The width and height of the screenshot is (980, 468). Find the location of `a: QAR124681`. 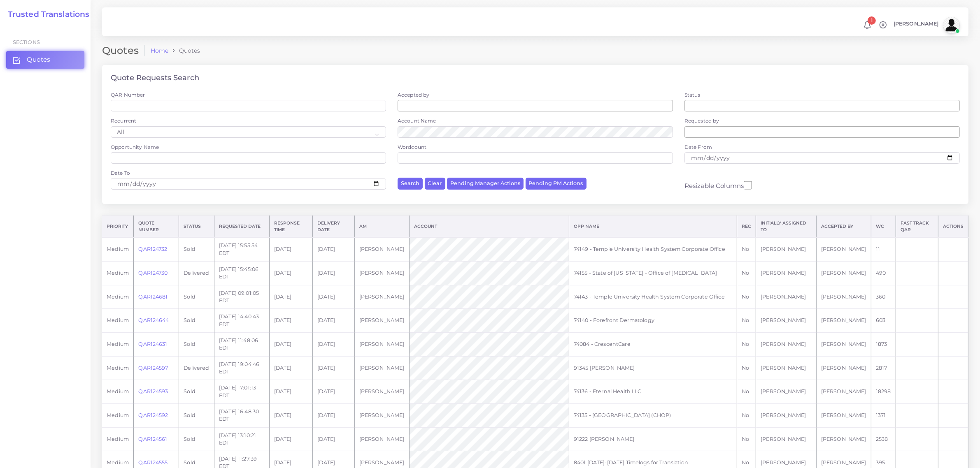

a: QAR124681 is located at coordinates (153, 296).